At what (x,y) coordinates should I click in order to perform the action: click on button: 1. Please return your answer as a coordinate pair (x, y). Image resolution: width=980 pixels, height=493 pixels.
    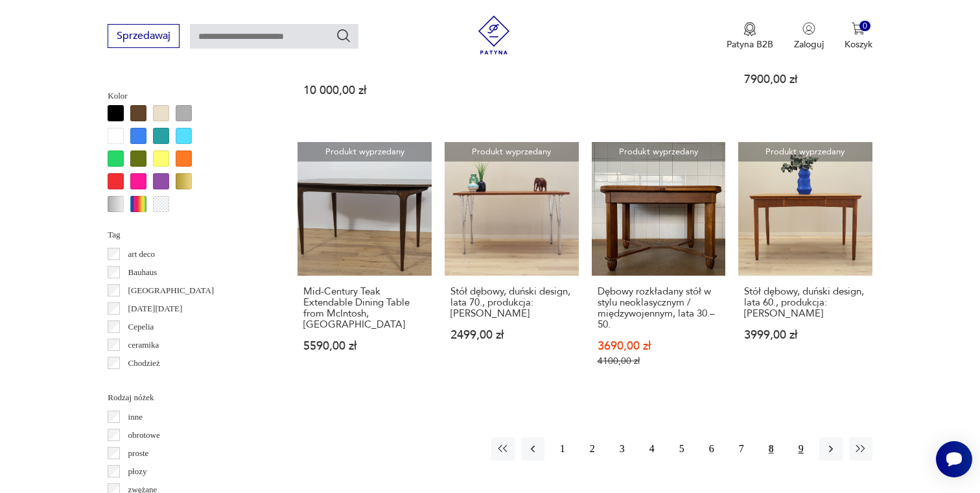
    Looking at the image, I should click on (563, 449).